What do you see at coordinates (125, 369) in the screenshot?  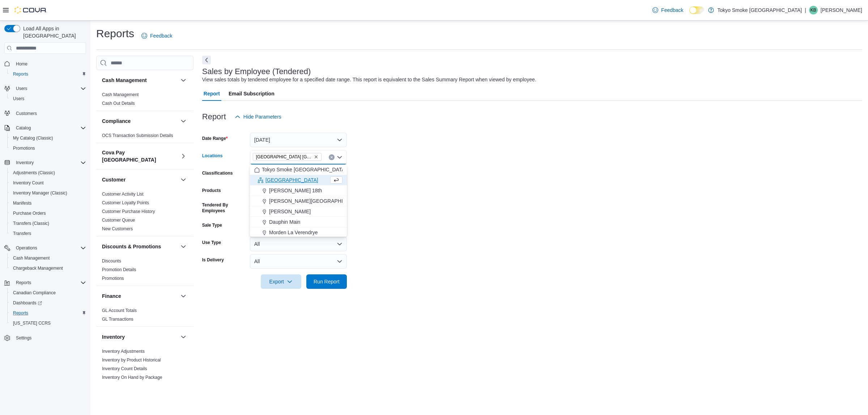 I see `a: Inventory Count Details` at bounding box center [125, 369].